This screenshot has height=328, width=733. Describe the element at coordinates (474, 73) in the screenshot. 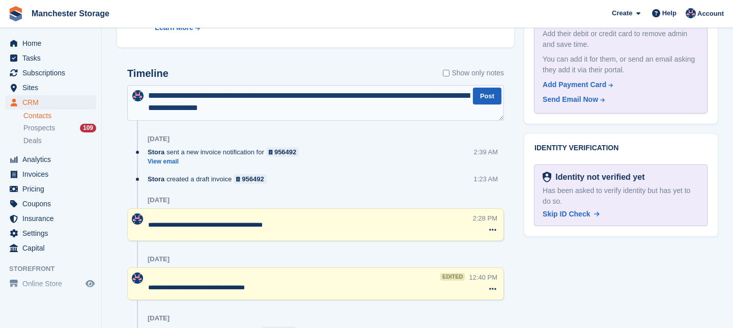

I see `label: Show only notes` at that location.